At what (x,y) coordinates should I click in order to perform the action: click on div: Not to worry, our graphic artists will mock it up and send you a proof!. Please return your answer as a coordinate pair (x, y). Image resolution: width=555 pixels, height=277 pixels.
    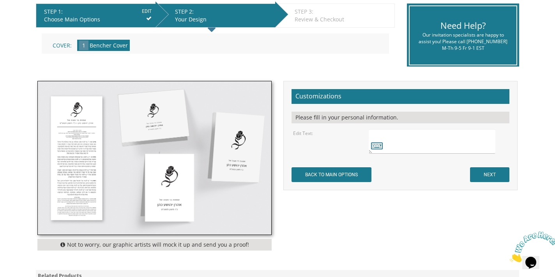
    Looking at the image, I should click on (154, 245).